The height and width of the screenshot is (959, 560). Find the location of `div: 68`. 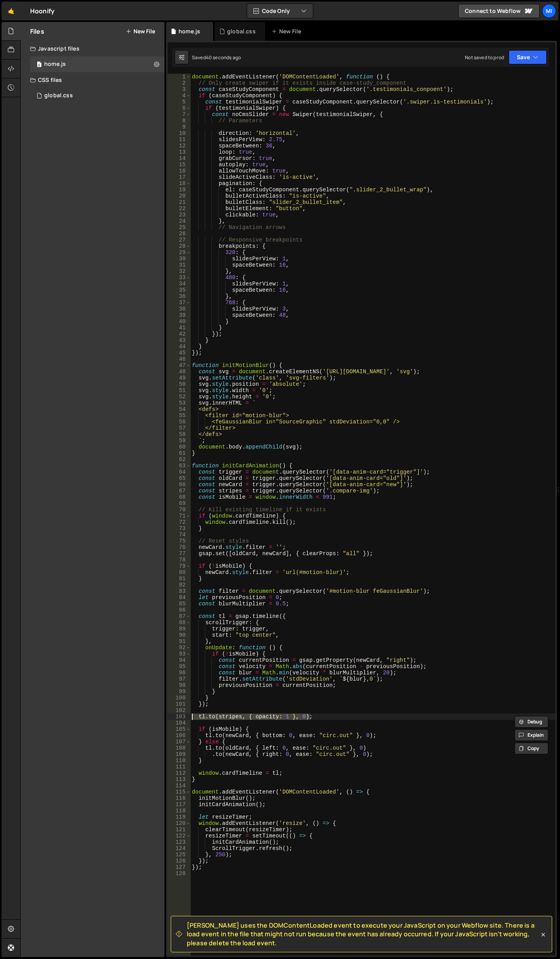

div: 68 is located at coordinates (179, 497).